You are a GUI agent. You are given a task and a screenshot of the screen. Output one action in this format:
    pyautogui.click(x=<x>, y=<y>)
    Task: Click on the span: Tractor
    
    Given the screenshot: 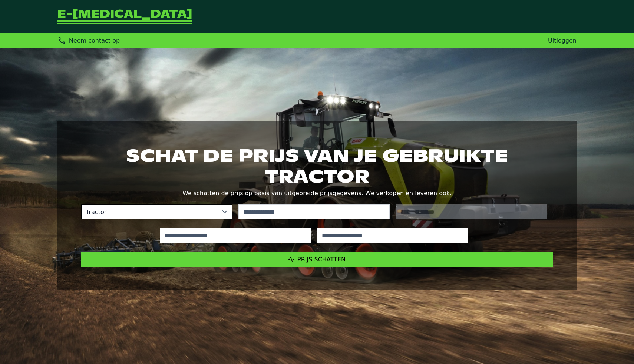 What is the action you would take?
    pyautogui.click(x=149, y=212)
    